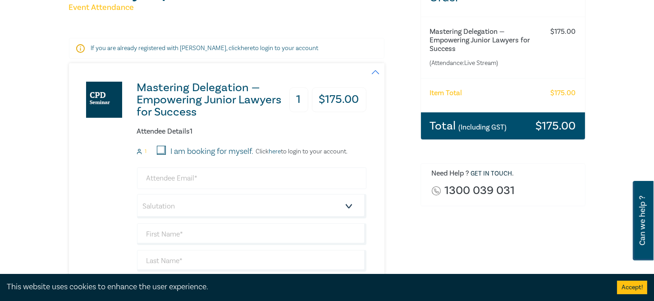  What do you see at coordinates (447, 93) in the screenshot?
I see `h6: Item Total` at bounding box center [447, 93].